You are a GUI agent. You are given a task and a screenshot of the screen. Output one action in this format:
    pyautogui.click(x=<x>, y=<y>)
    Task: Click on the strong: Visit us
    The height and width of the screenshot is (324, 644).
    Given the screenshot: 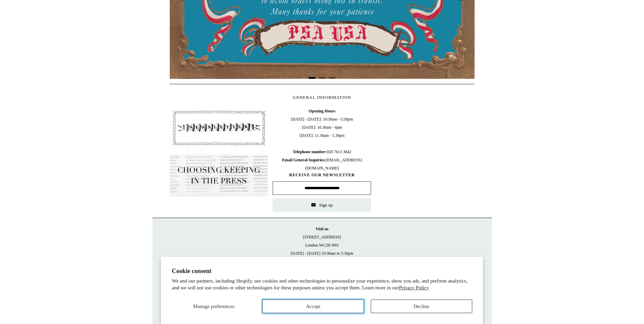 What is the action you would take?
    pyautogui.click(x=322, y=229)
    